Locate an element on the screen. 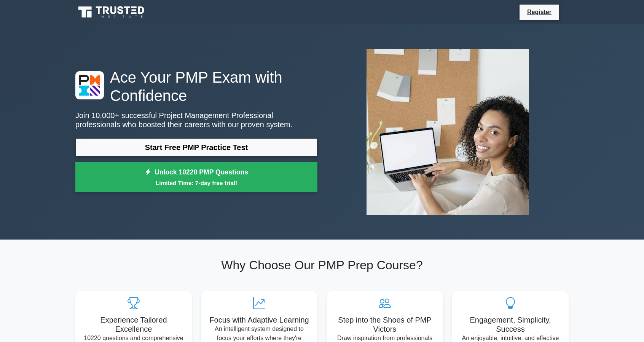  h5: Step into the Shoes of PMP Victors is located at coordinates (385, 325).